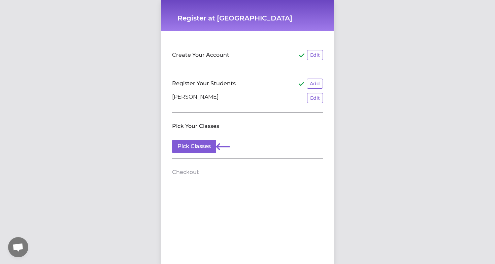 The image size is (495, 264). Describe the element at coordinates (195, 127) in the screenshot. I see `h2: Pick Your Classes` at that location.